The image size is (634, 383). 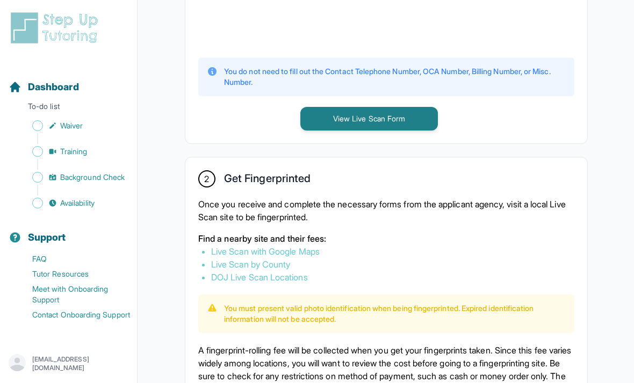 What do you see at coordinates (73, 152) in the screenshot?
I see `a: Training` at bounding box center [73, 152].